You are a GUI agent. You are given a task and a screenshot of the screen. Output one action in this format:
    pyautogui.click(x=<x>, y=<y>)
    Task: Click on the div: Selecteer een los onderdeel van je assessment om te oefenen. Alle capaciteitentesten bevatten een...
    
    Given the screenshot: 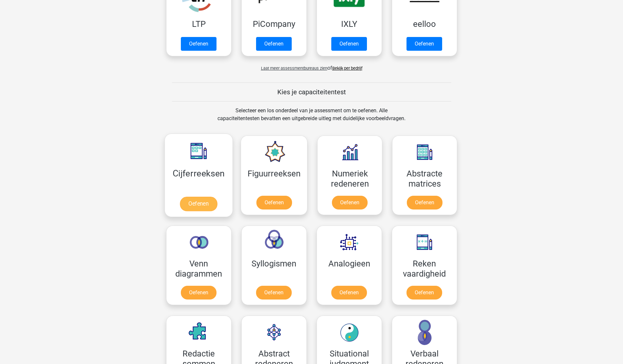 What is the action you would take?
    pyautogui.click(x=311, y=118)
    